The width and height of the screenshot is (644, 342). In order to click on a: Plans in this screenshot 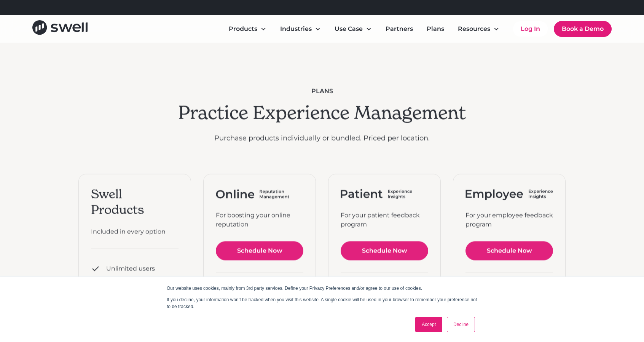, I will do `click(435, 29)`.